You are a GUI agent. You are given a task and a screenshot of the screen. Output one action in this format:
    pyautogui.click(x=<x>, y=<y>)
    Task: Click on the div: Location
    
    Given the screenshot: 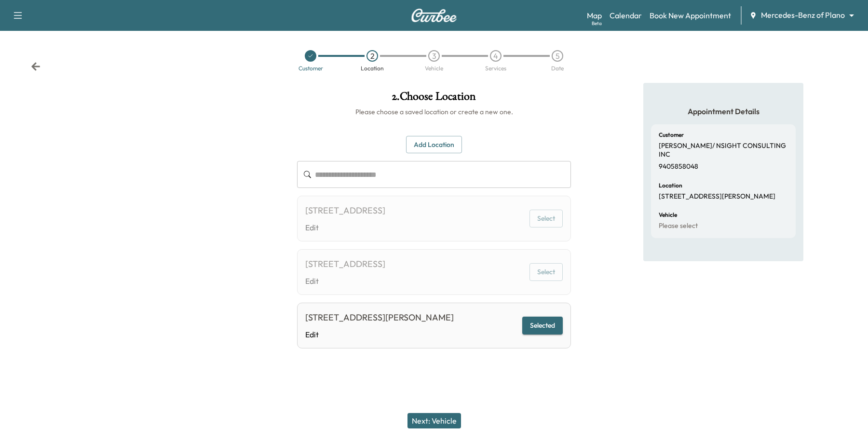 What is the action you would take?
    pyautogui.click(x=373, y=69)
    